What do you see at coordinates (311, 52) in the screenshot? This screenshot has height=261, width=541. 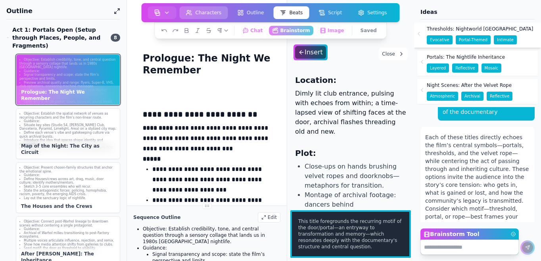 I see `button: Insert` at bounding box center [311, 52].